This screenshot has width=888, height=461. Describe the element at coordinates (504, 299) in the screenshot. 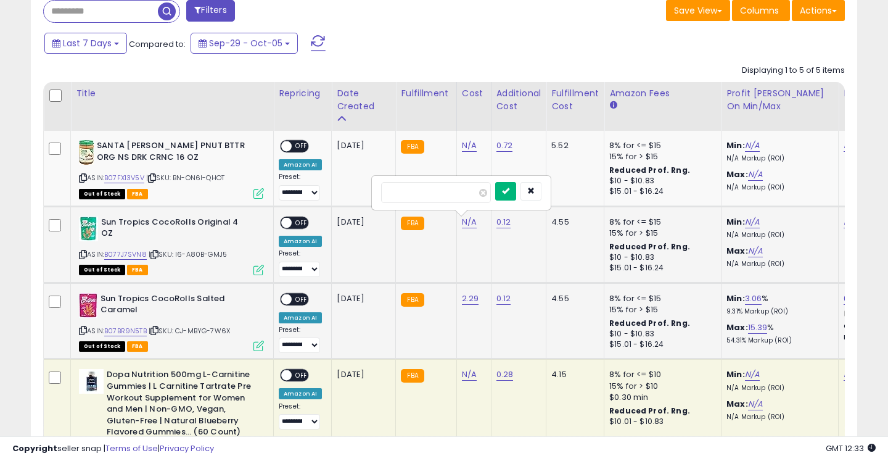

I see `a: 0.12` at that location.